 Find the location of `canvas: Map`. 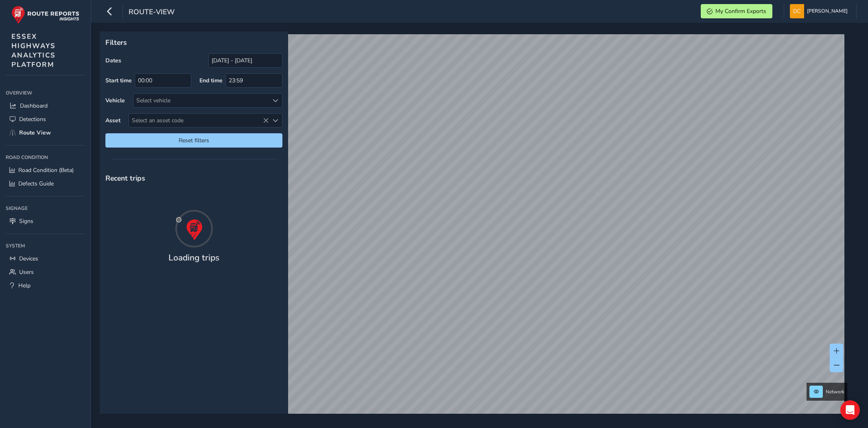

canvas: Map is located at coordinates (473, 229).